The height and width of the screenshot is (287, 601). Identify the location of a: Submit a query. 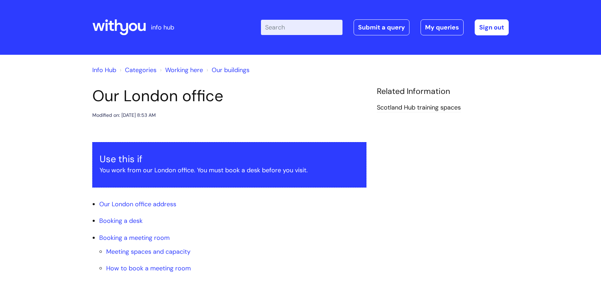
(381, 27).